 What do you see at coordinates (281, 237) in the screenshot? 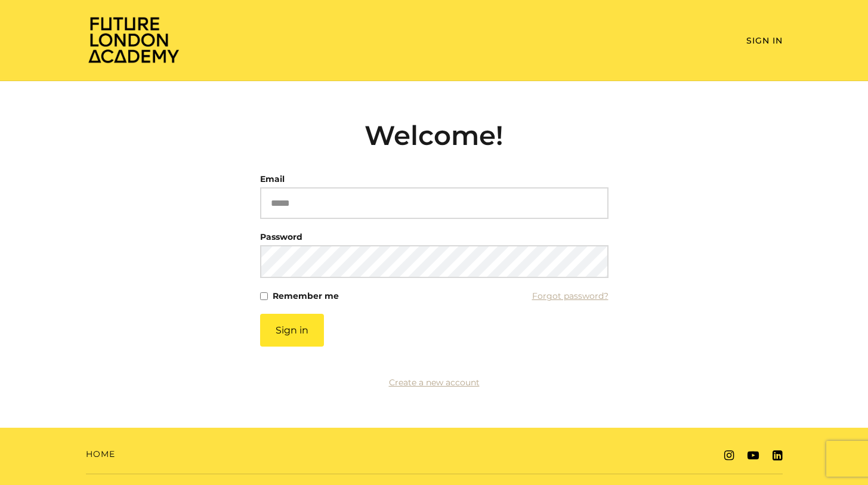
I see `label: Password` at bounding box center [281, 237].